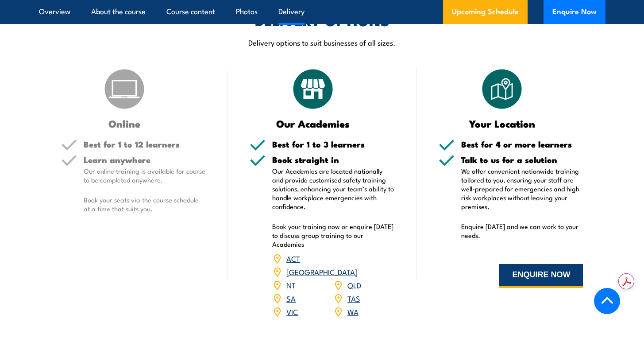  Describe the element at coordinates (354, 285) in the screenshot. I see `a: QLD` at that location.